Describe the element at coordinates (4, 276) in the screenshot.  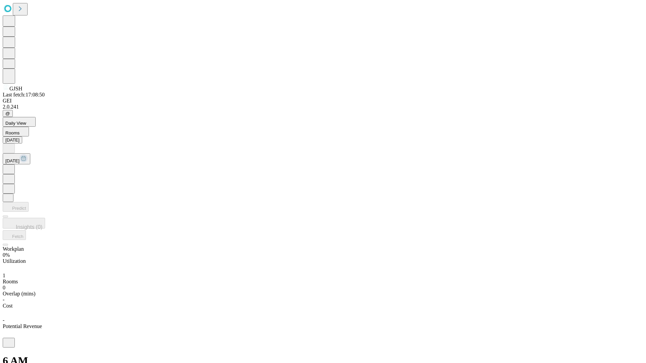
I see `span: 1` at that location.